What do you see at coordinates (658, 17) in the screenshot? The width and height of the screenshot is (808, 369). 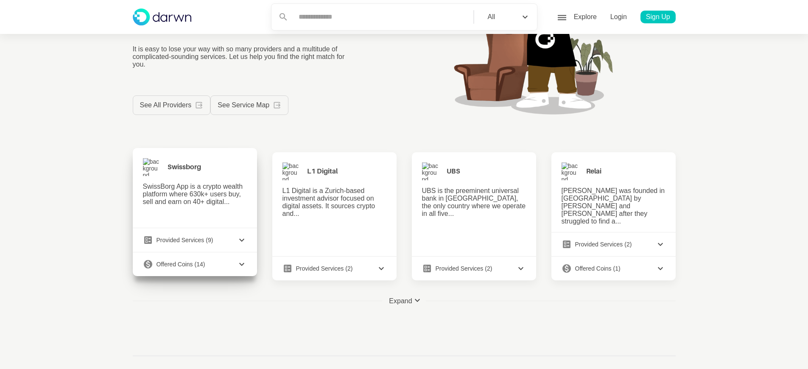 I see `p: Sign Up` at bounding box center [658, 17].